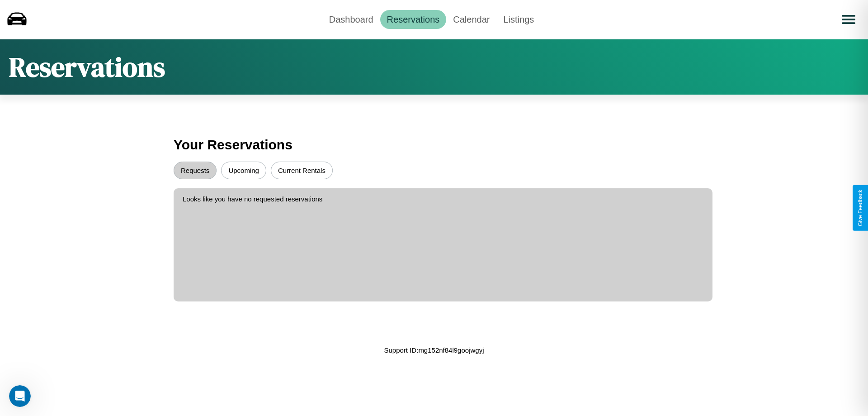 The width and height of the screenshot is (868, 416). Describe the element at coordinates (849, 19) in the screenshot. I see `button: Open menu` at that location.